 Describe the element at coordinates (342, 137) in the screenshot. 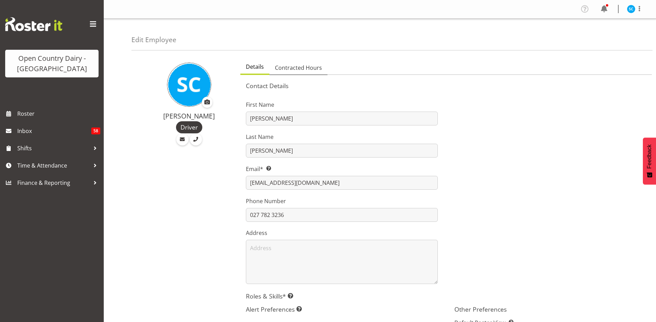

I see `label: Last Name` at that location.